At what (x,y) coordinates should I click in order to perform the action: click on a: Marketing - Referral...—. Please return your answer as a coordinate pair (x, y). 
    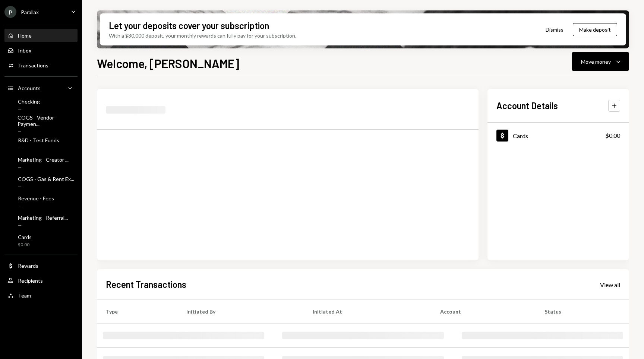
    Looking at the image, I should click on (41, 221).